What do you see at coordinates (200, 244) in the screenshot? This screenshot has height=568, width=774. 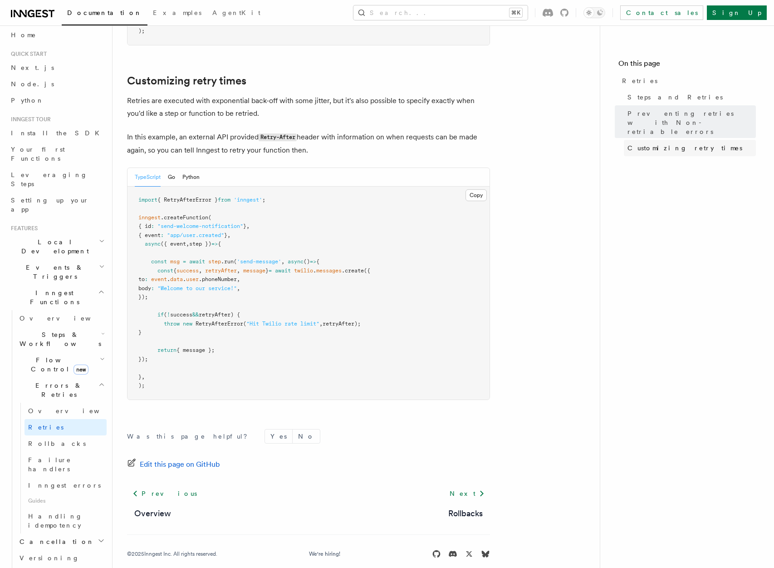 I see `span: step })` at bounding box center [200, 244].